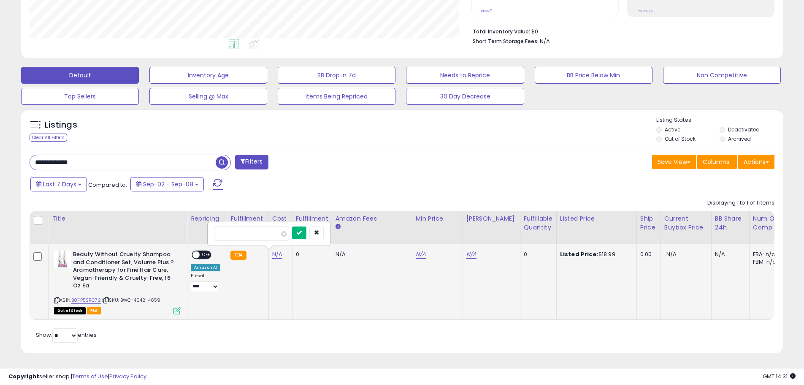  I want to click on div: Cost, so click(280, 218).